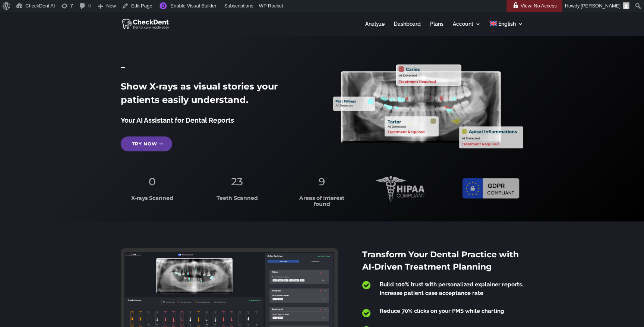 The width and height of the screenshot is (644, 327). What do you see at coordinates (237, 181) in the screenshot?
I see `span: 23` at bounding box center [237, 181].